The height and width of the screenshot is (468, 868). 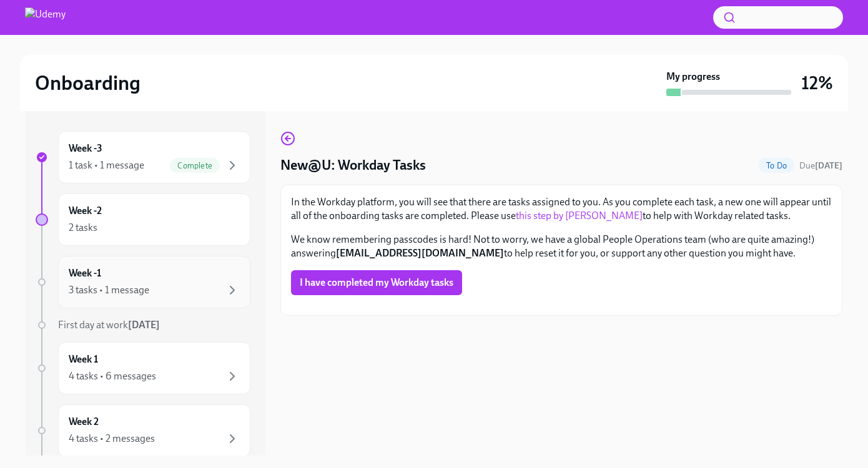 What do you see at coordinates (693, 77) in the screenshot?
I see `strong: My progress` at bounding box center [693, 77].